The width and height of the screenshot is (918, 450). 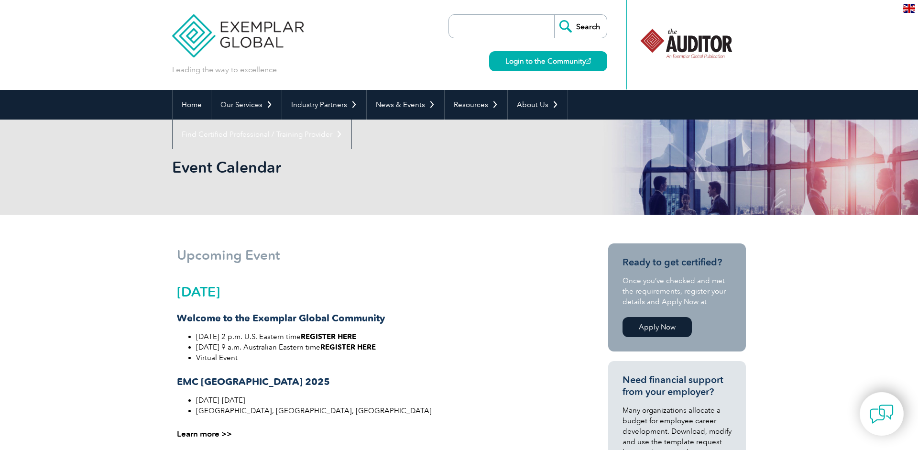 I want to click on a: Resources, so click(x=476, y=105).